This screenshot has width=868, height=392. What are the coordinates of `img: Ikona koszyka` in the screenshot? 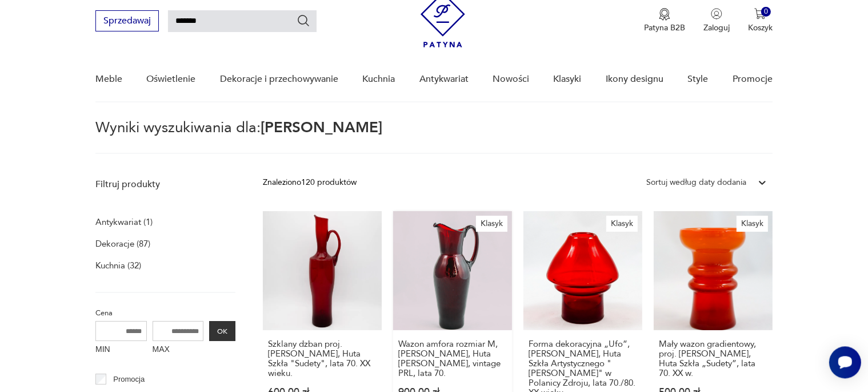 It's located at (760, 14).